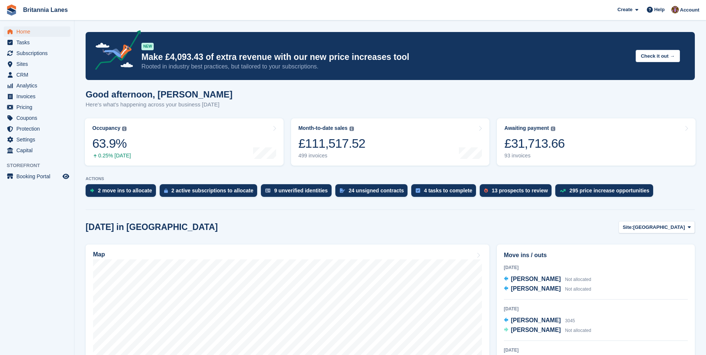  Describe the element at coordinates (147, 47) in the screenshot. I see `div: NEW` at that location.